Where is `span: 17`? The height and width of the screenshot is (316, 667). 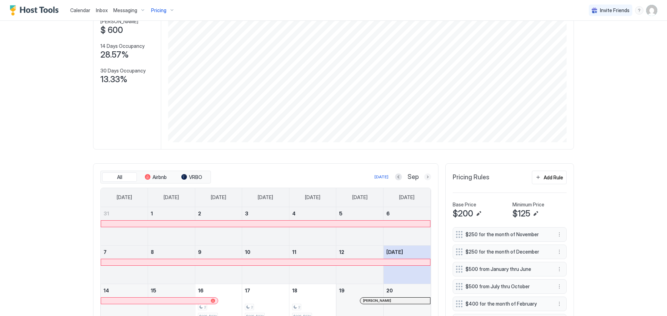 span: 17 is located at coordinates (247, 291).